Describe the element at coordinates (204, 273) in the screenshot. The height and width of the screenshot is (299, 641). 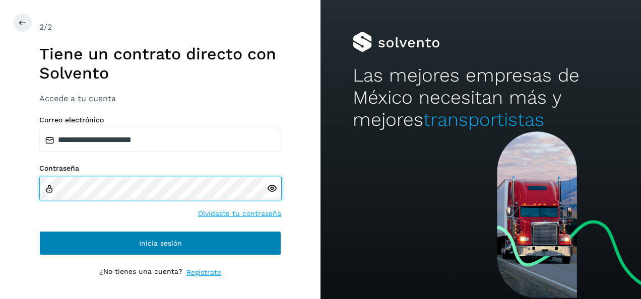
I see `a: Regístrate` at that location.